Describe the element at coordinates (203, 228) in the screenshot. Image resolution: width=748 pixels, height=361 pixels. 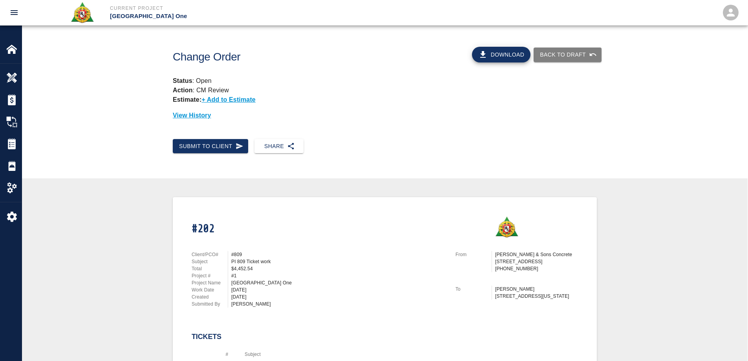
I see `h1: #202` at that location.